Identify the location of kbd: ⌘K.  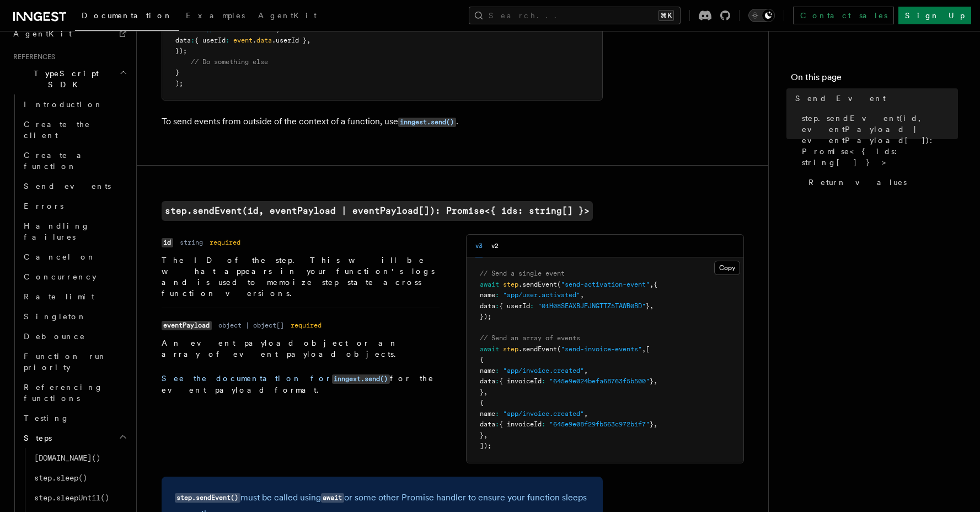
(666, 16).